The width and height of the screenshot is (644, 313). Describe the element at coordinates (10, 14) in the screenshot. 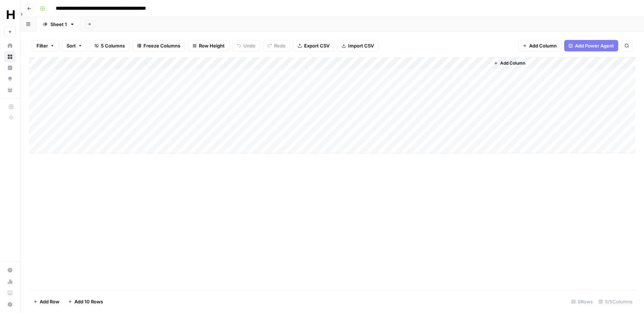

I see `button: Workspace: HealthJob` at that location.